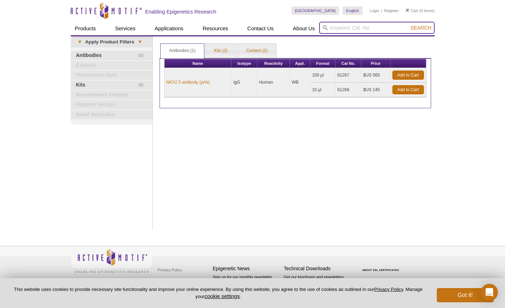 The height and width of the screenshot is (308, 505). I want to click on input: Keyword, Cat. No., so click(377, 28).